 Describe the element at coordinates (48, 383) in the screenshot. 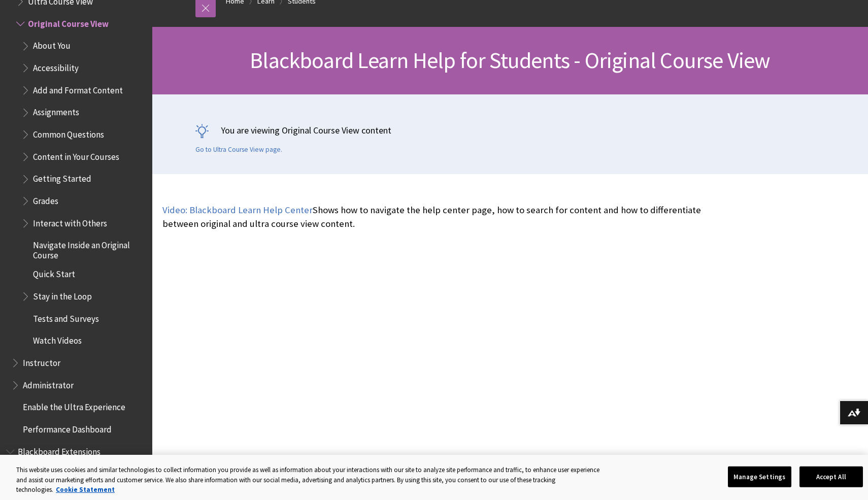

I see `span: Administrator` at that location.